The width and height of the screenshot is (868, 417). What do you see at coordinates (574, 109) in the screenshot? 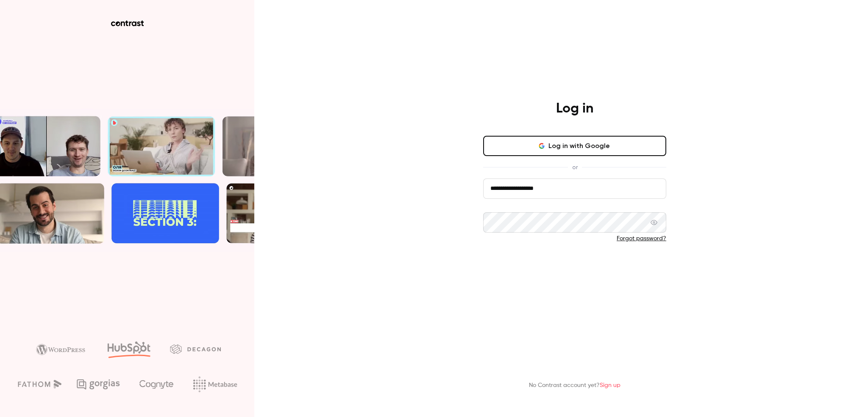
I see `h4: Log in` at bounding box center [574, 109].